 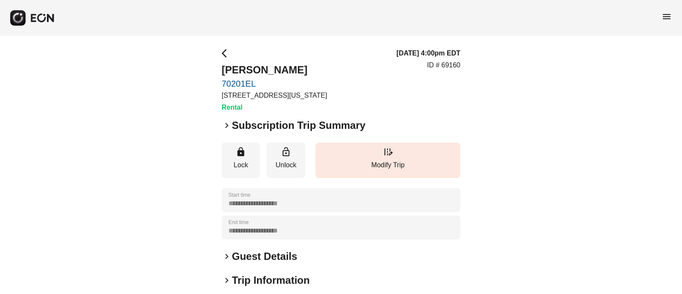 I want to click on button: Modify Trip, so click(x=388, y=160).